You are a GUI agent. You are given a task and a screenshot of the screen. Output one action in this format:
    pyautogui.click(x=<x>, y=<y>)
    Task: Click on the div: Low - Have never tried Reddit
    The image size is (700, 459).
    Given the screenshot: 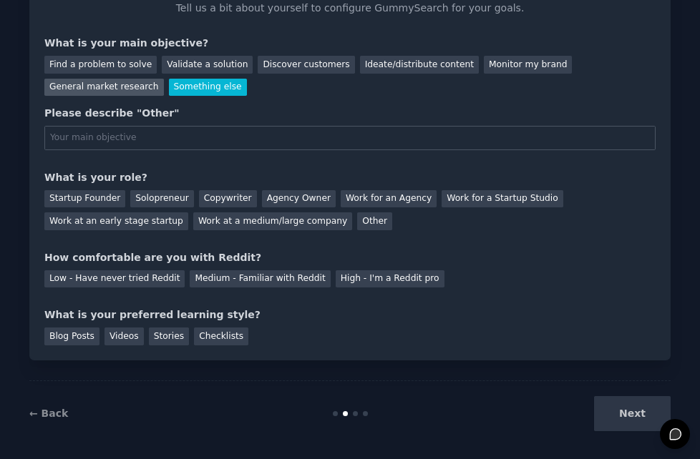 What is the action you would take?
    pyautogui.click(x=114, y=279)
    